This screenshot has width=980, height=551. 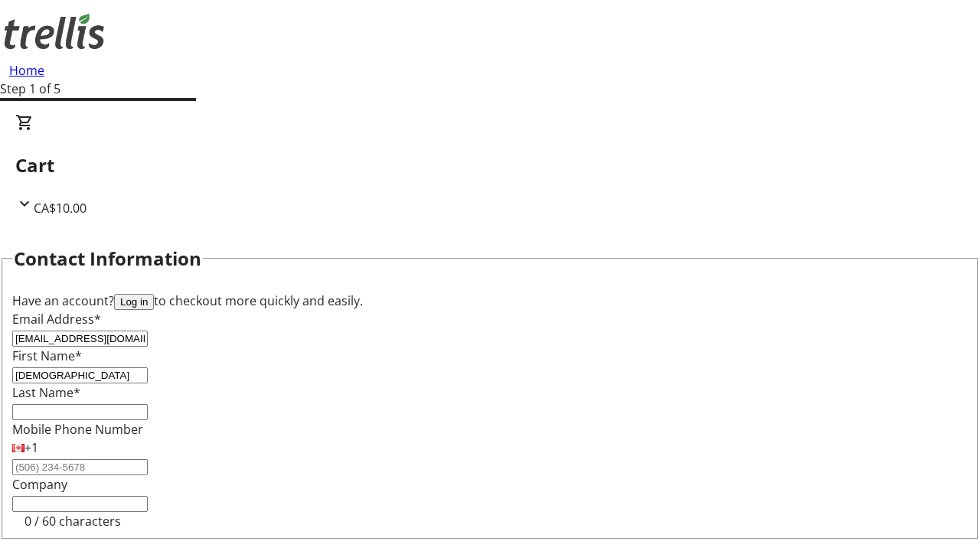 What do you see at coordinates (77, 430) in the screenshot?
I see `label: Mobile Phone Number` at bounding box center [77, 430].